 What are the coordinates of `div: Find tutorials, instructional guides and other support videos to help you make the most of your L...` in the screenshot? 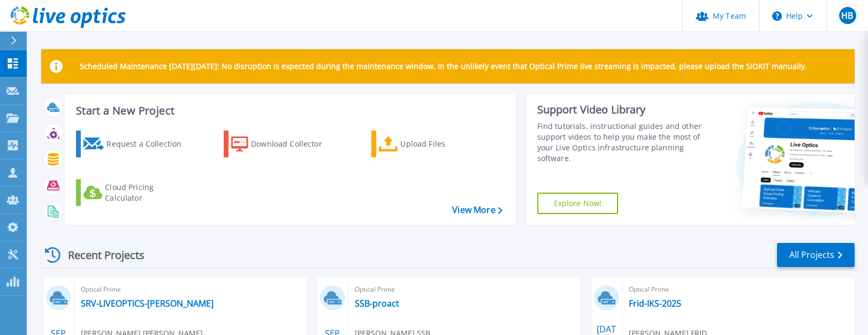 It's located at (620, 142).